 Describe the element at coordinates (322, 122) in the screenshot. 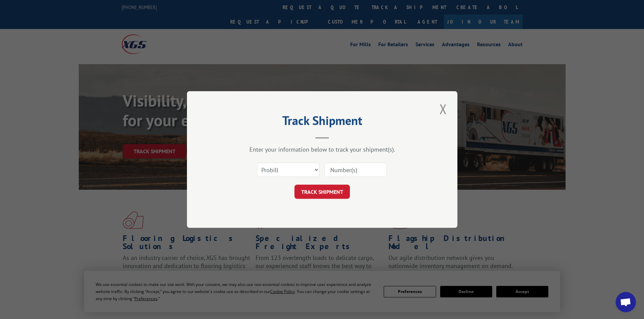

I see `h2: Track Shipment` at that location.